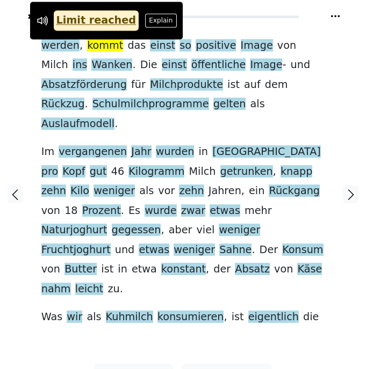 The width and height of the screenshot is (366, 369). What do you see at coordinates (92, 152) in the screenshot?
I see `span: vergangenen` at bounding box center [92, 152].